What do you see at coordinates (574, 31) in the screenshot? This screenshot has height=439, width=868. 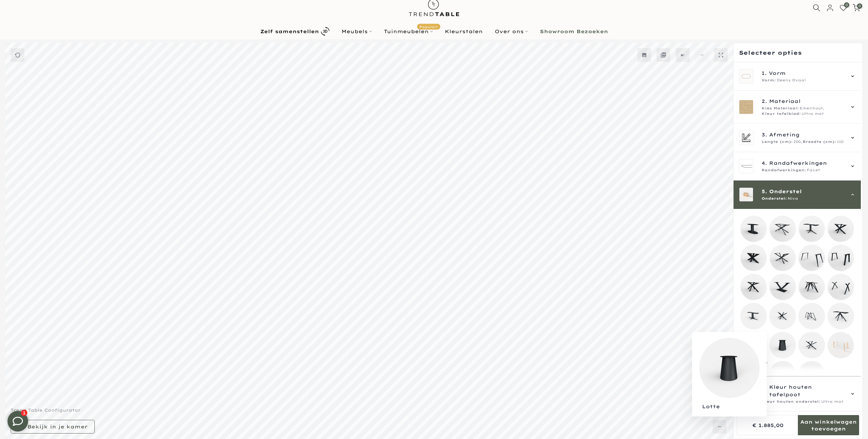 I see `a: Showroom Bezoeken` at bounding box center [574, 31].